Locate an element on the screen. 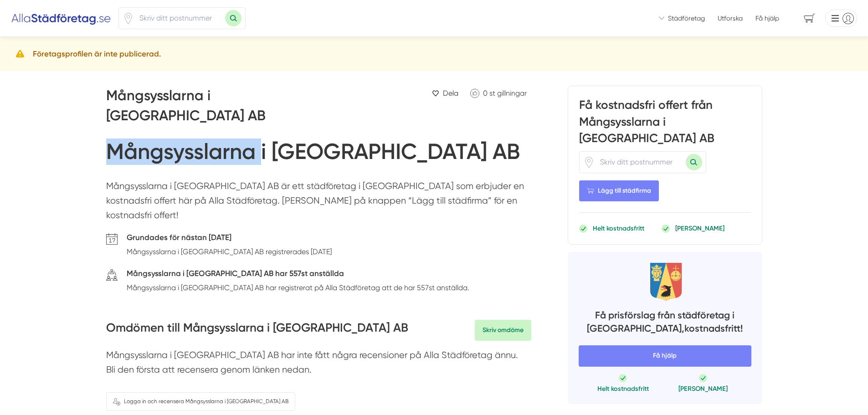 Image resolution: width=868 pixels, height=415 pixels. span: st gillningar is located at coordinates (508, 93).